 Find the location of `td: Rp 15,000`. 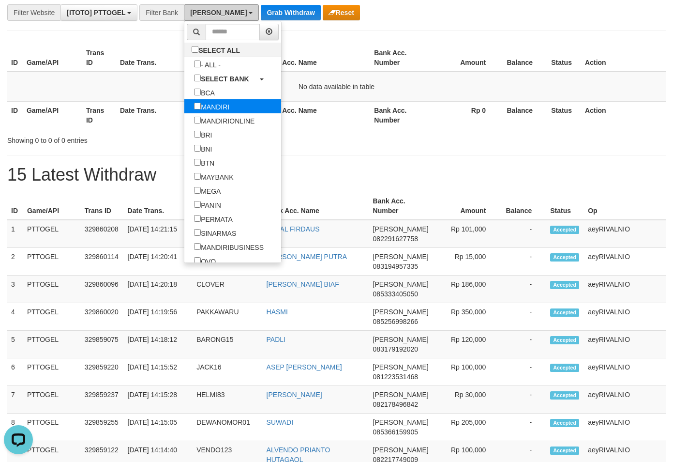

td: Rp 15,000 is located at coordinates (467, 261).